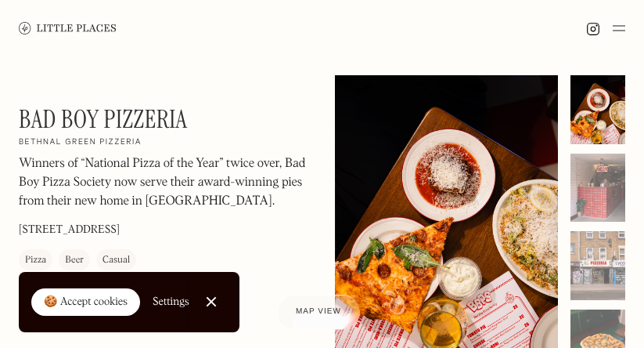 Image resolution: width=644 pixels, height=348 pixels. Describe the element at coordinates (164, 183) in the screenshot. I see `p: Winners of “National Pizza of the Year” twice over, Bad Boy Pizza Society now serve their award-w...` at that location.